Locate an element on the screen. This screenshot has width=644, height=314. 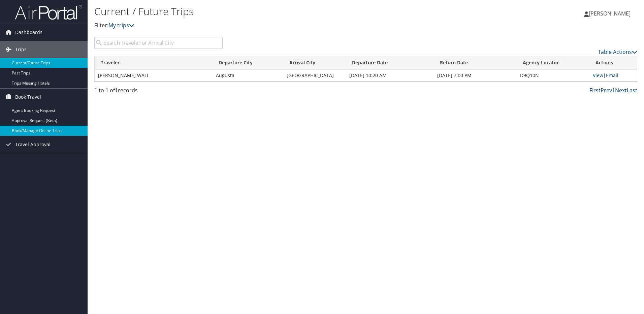
th: Departure City: activate to sort column ascending is located at coordinates (248, 63).